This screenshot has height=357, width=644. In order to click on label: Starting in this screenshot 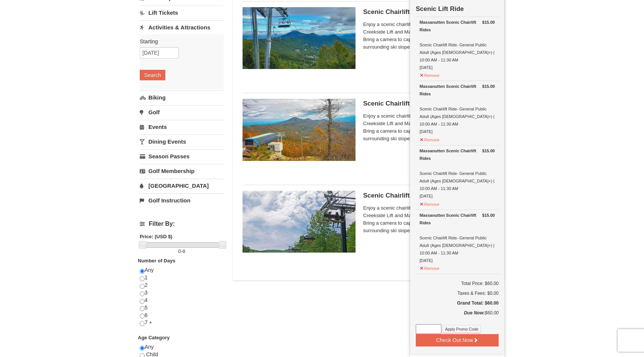, I will do `click(179, 41)`.